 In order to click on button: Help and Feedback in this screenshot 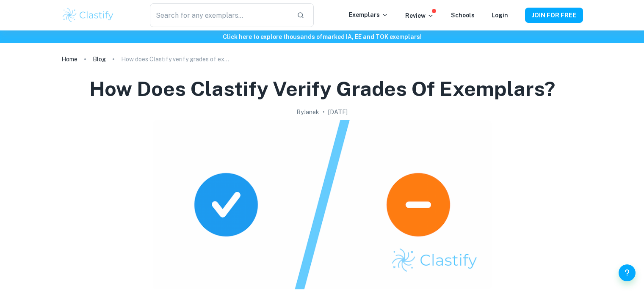, I will do `click(627, 273)`.